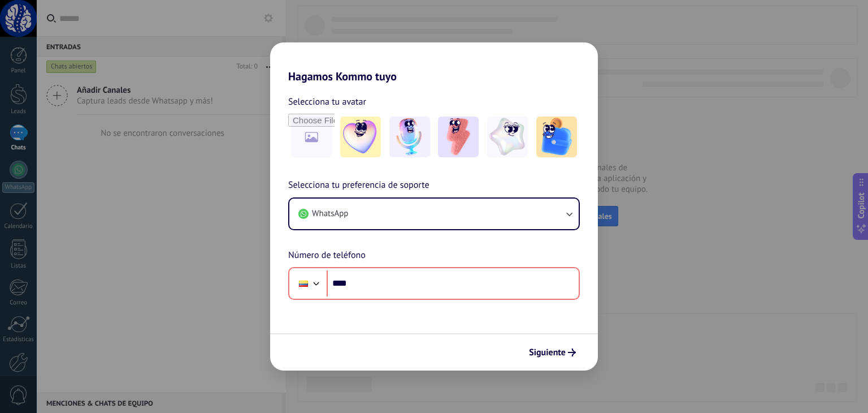 The image size is (868, 413). Describe the element at coordinates (434, 63) in the screenshot. I see `h2: Hagamos Kommo tuyo` at that location.